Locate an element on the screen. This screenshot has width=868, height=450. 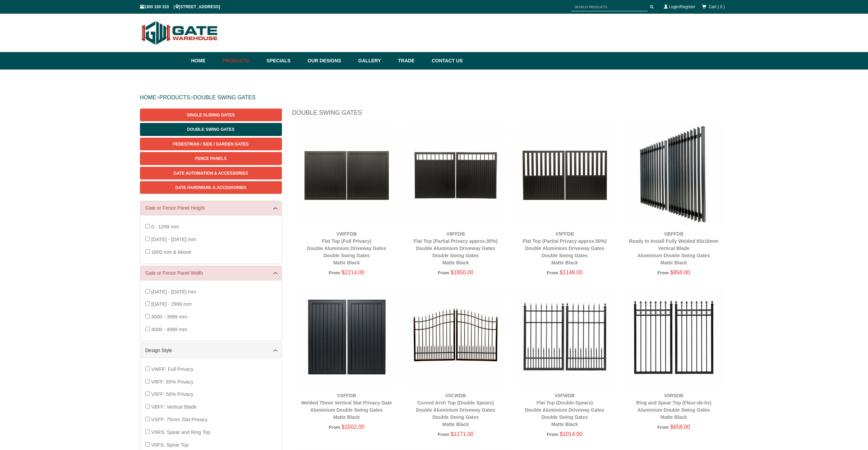
img: V0RSDB - Ring and Spear Top (Fleur-de-lis) - Aluminium Double Swing Gates - Matte Black - Gate Wa... is located at coordinates (674, 337).